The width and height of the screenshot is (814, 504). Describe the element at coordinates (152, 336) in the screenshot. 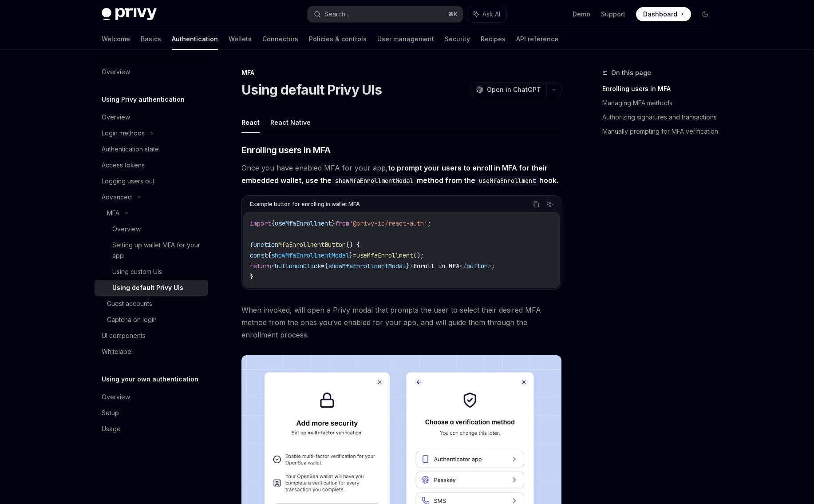

I see `a: UI components` at that location.